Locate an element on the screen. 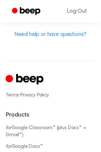  a: forGoogle Docs™ is located at coordinates (24, 146).